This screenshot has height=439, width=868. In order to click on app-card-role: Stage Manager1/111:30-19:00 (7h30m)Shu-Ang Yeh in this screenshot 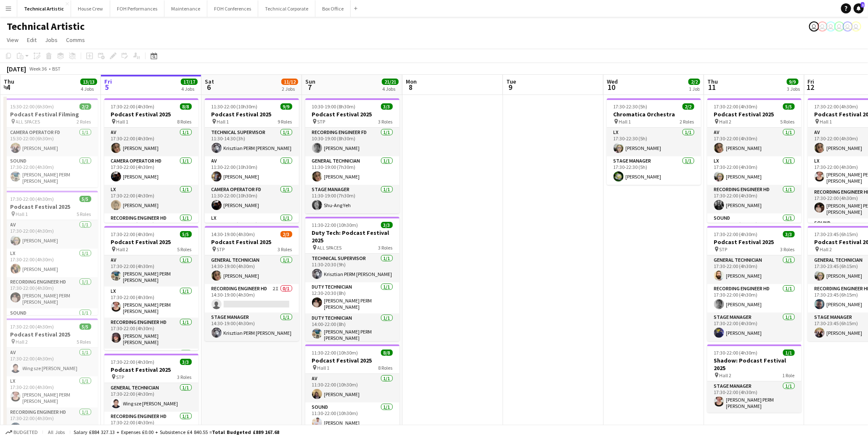, I will do `click(353, 199)`.